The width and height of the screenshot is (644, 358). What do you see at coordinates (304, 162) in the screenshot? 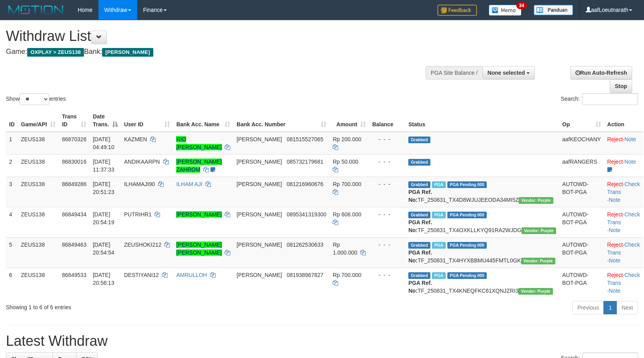
I see `span: Copy 085732179681 to clipboard` at bounding box center [304, 162].